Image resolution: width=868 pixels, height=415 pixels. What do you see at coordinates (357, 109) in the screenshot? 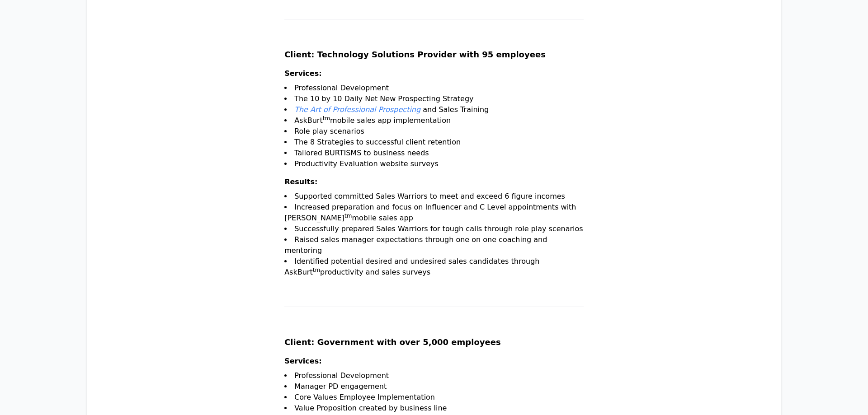
I see `em: The Art of Professional Prospecting` at bounding box center [357, 109].